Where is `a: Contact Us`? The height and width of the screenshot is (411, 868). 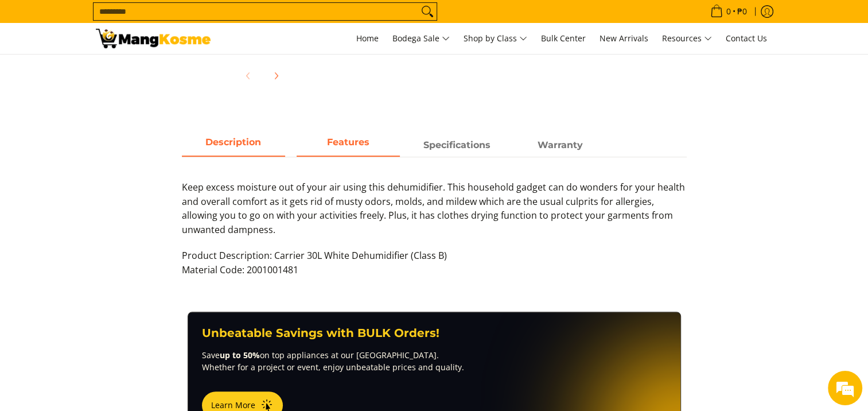
a: Contact Us is located at coordinates (746, 38).